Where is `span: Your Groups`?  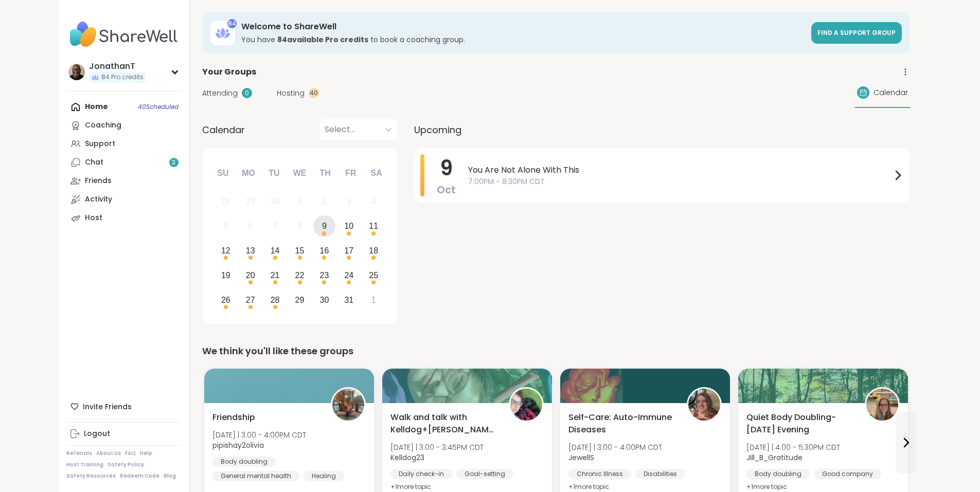 span: Your Groups is located at coordinates (229, 72).